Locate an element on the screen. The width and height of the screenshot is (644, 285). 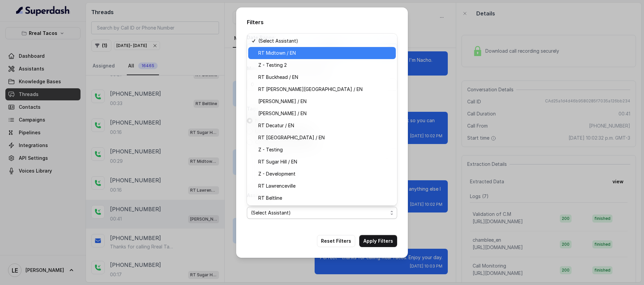
span: RT Lawrenceville is located at coordinates (325, 186).